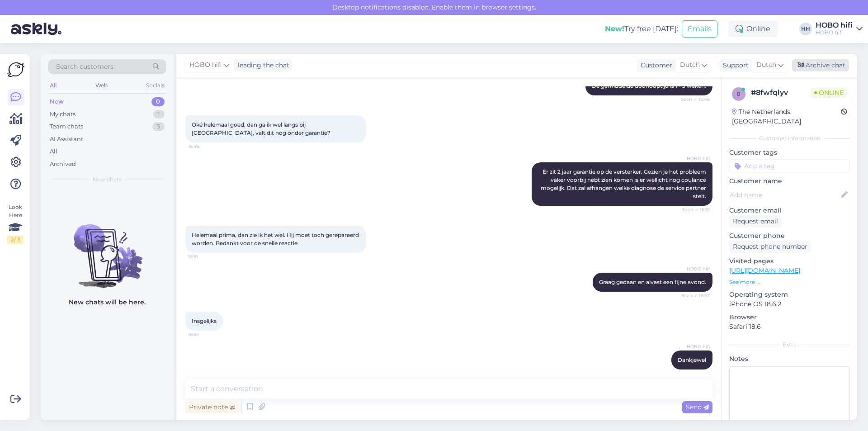 This screenshot has height=431, width=868. Describe the element at coordinates (734, 65) in the screenshot. I see `div: Support` at that location.